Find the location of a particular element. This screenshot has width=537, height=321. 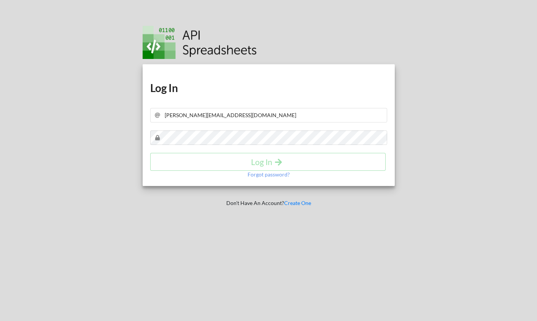

input: Your Email is located at coordinates (268, 115).